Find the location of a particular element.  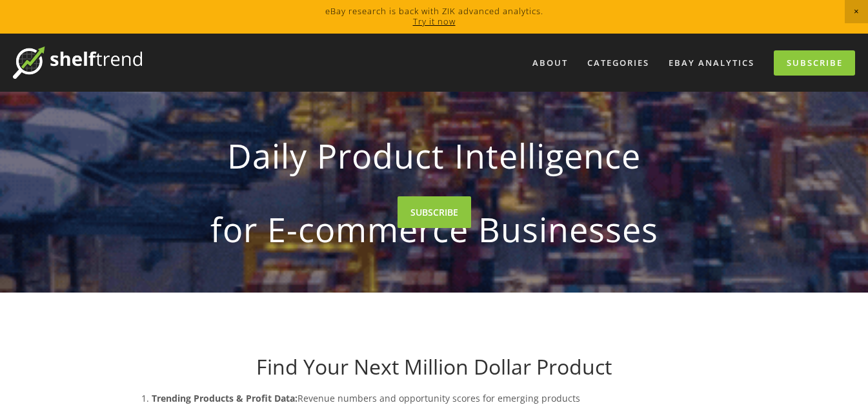

a: eBay Analytics is located at coordinates (711, 63).